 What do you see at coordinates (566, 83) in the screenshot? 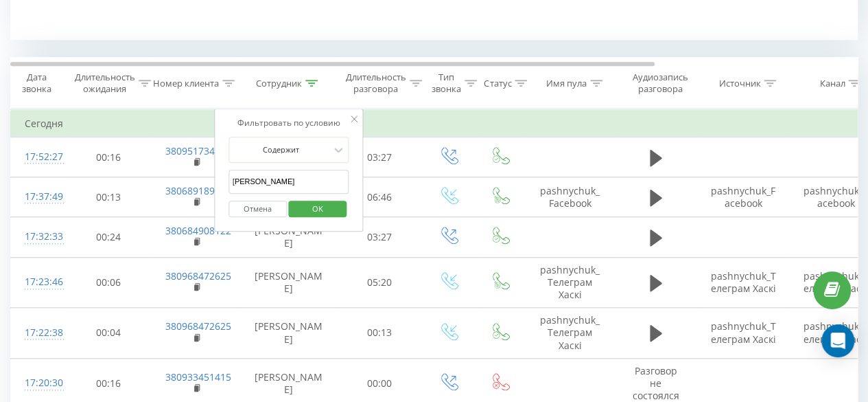
I see `div: Имя пула` at bounding box center [566, 83].